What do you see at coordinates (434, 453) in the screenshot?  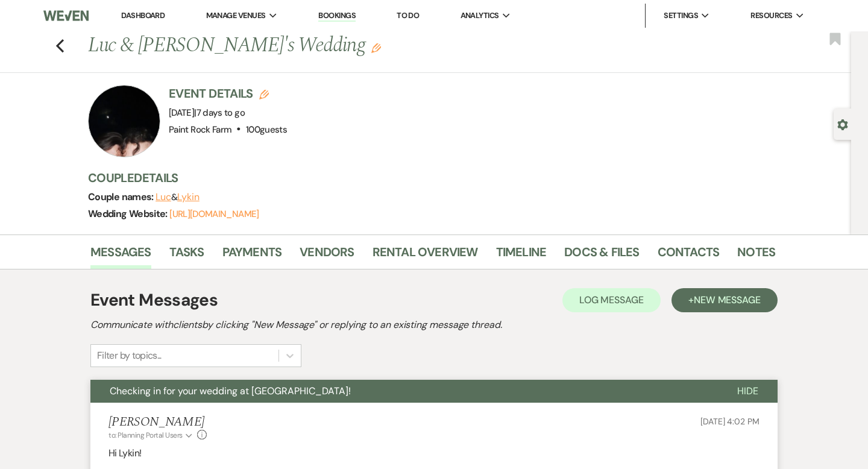 I see `p: Hi Lykin!` at bounding box center [434, 453].